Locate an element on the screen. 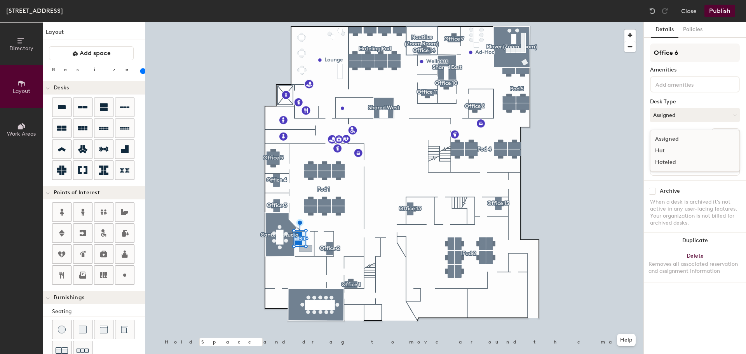 The width and height of the screenshot is (746, 354). img: Cushion is located at coordinates (83, 330).